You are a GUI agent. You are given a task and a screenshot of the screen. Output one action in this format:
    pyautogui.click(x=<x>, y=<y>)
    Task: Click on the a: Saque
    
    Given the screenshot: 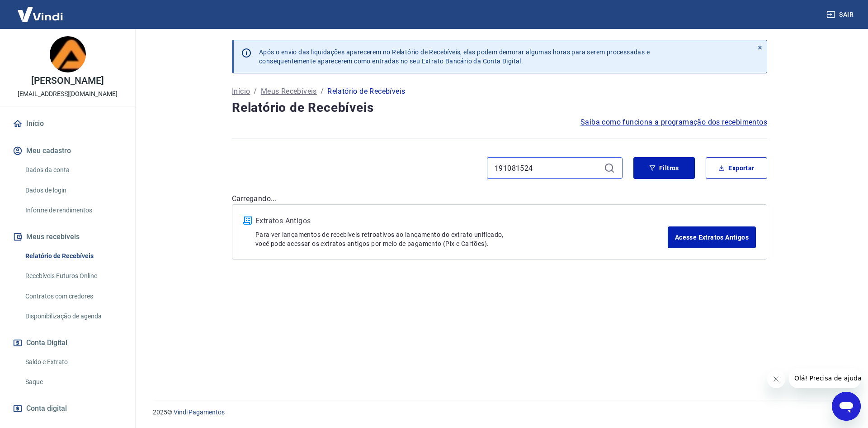 What is the action you would take?
    pyautogui.click(x=73, y=382)
    